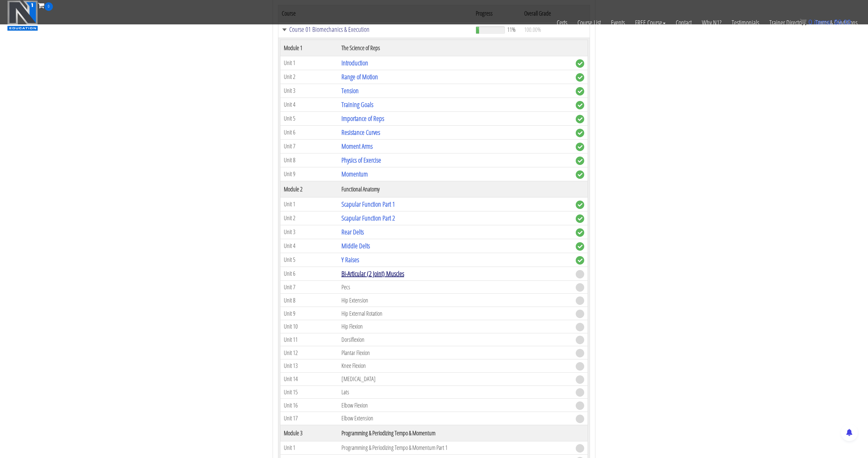 Image resolution: width=868 pixels, height=458 pixels. I want to click on a: Physics of Exercise, so click(361, 160).